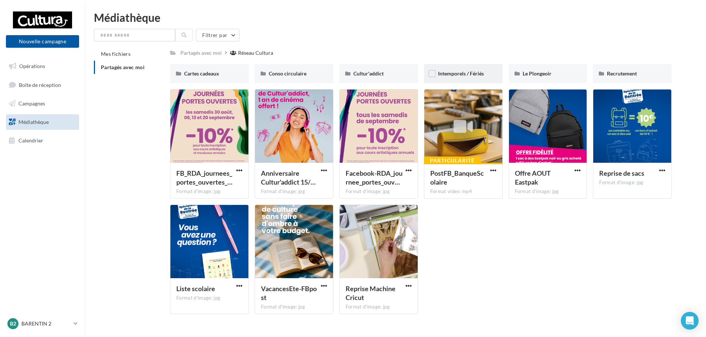 Image resolution: width=706 pixels, height=337 pixels. I want to click on span: Opérations, so click(32, 66).